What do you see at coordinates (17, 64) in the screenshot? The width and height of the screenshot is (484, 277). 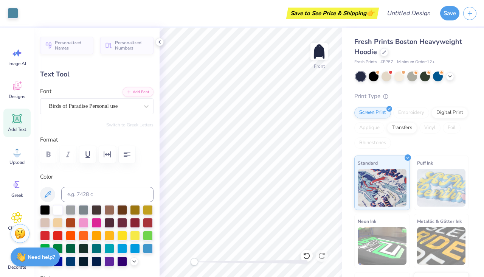 I see `span: Image AI` at bounding box center [17, 64].